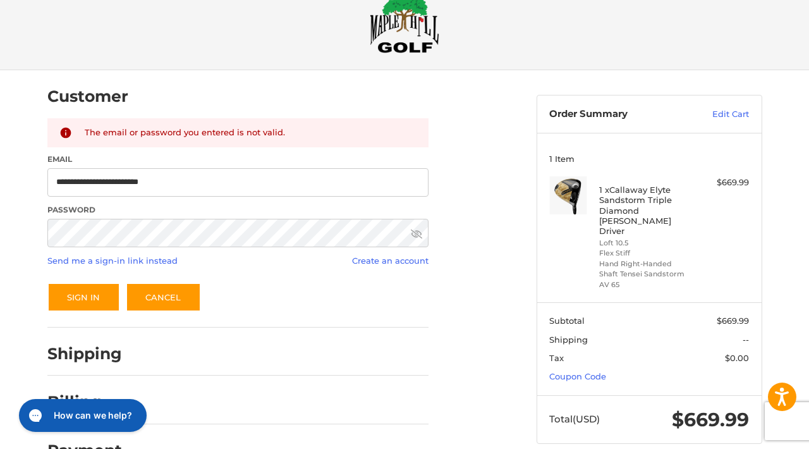 This screenshot has height=449, width=809. What do you see at coordinates (80, 21) in the screenshot?
I see `h2: How can we help?` at bounding box center [80, 21].